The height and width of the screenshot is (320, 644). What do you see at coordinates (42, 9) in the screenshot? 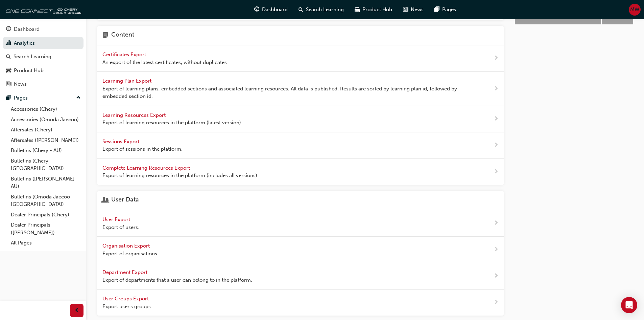
I see `img: oneconnect` at bounding box center [42, 9].